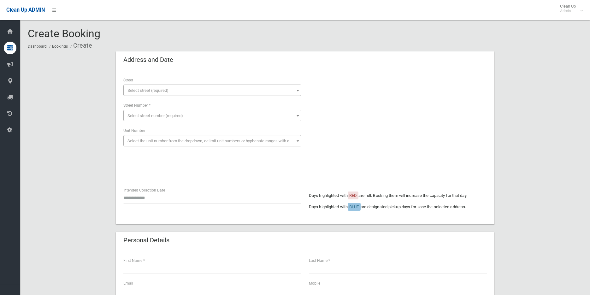 The width and height of the screenshot is (590, 295). What do you see at coordinates (146, 240) in the screenshot?
I see `header: Personal Details` at bounding box center [146, 240].